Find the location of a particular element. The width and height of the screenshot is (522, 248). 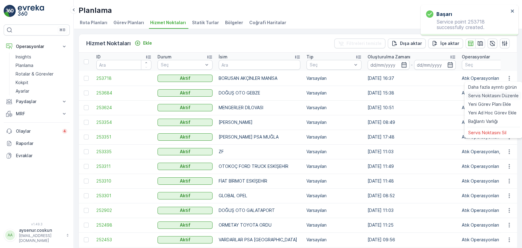

span: 253310 is located at coordinates (124, 181).